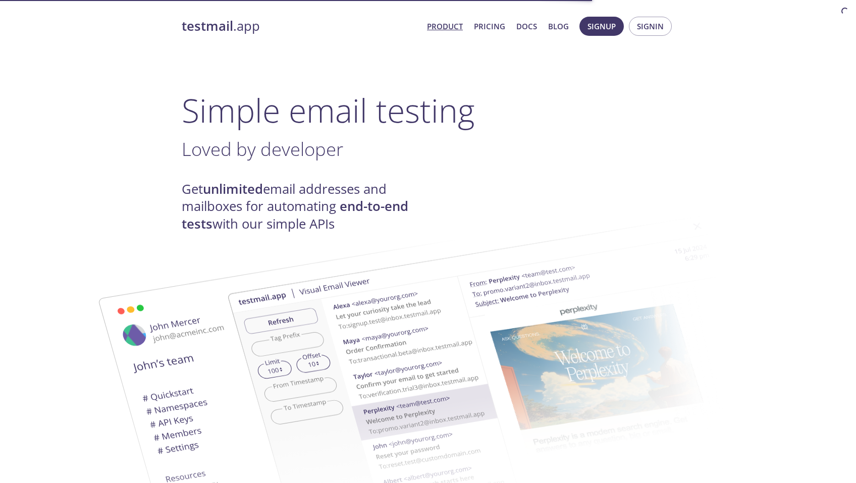  I want to click on h4: Get email addresses and mailboxes for automating with our simple APIs, so click(305, 207).